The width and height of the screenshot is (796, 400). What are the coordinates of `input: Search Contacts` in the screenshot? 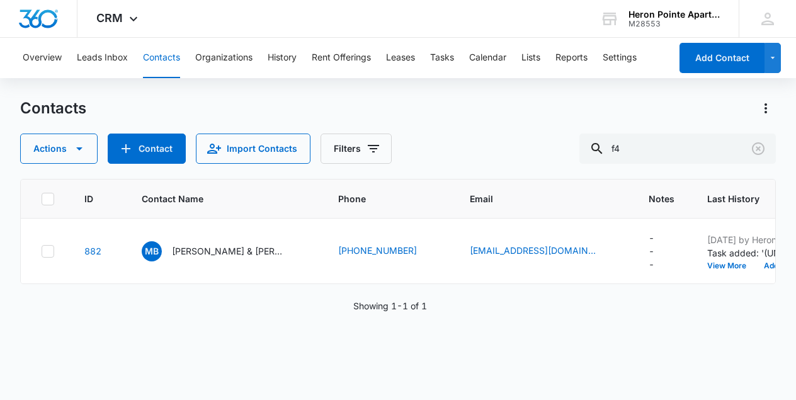 It's located at (677, 149).